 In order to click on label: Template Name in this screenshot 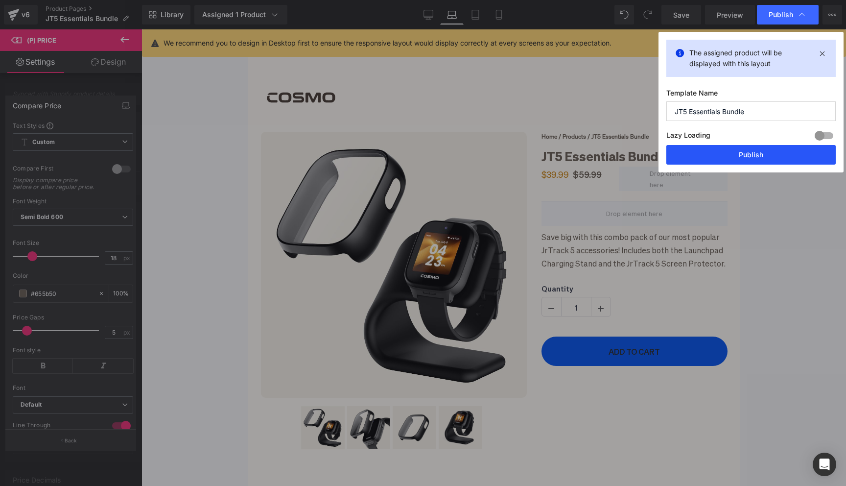, I will do `click(751, 95)`.